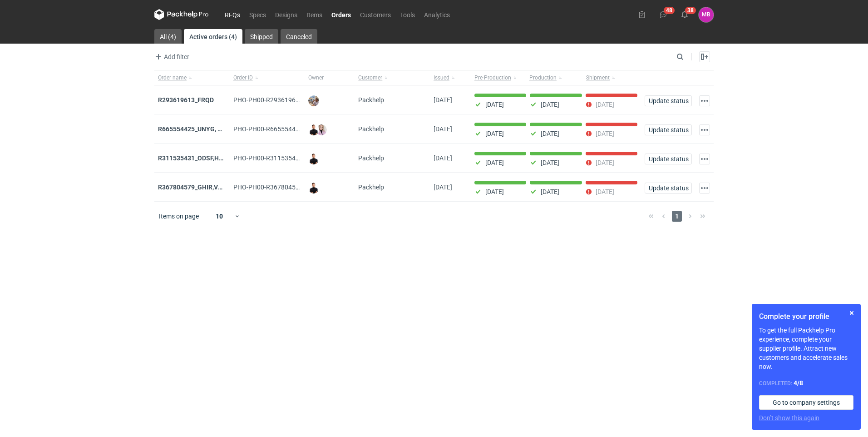  What do you see at coordinates (314, 15) in the screenshot?
I see `a: Items` at bounding box center [314, 15].